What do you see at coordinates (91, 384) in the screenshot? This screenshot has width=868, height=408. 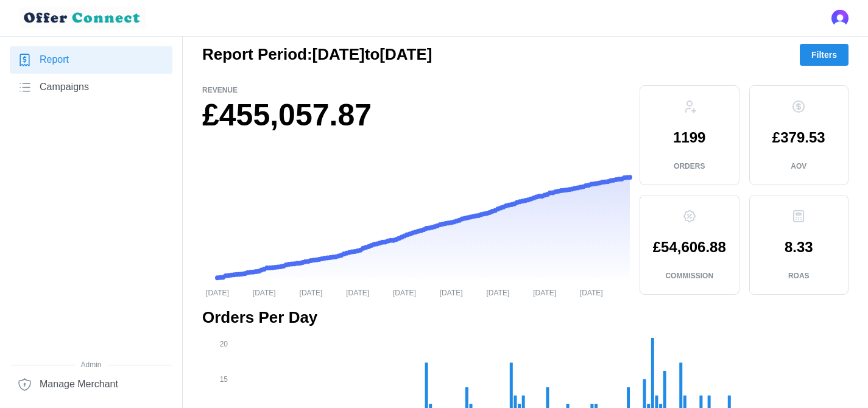 I see `a: Manage Merchant` at bounding box center [91, 384].